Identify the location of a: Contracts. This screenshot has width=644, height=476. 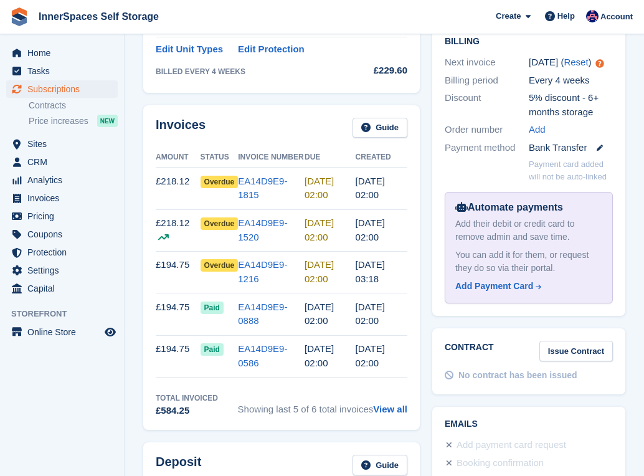
(73, 105).